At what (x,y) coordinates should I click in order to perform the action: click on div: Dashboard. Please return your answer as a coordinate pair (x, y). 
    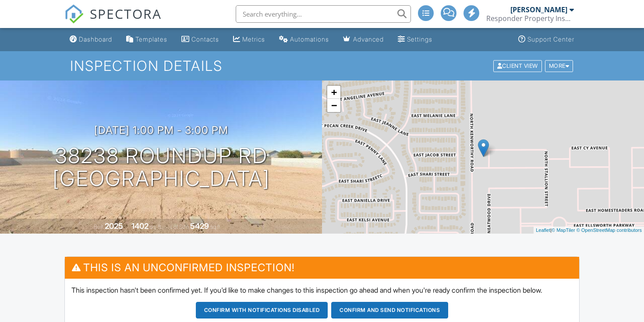
    Looking at the image, I should click on (95, 39).